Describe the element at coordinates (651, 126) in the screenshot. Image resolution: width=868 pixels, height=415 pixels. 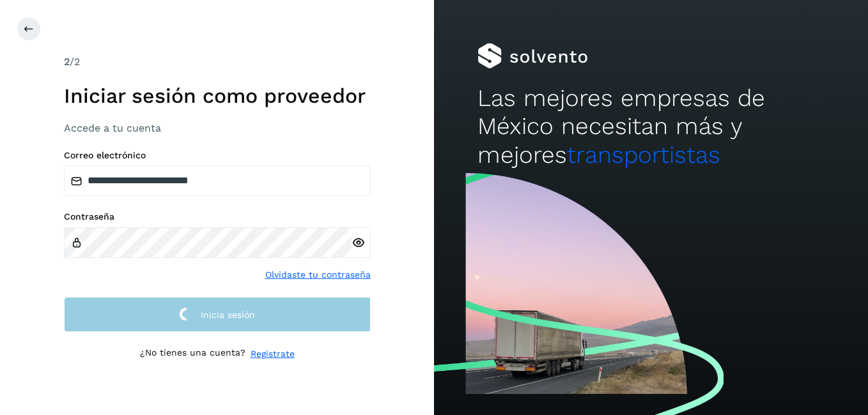
I see `h2: Las mejores empresas de México necesitan más y mejores` at that location.